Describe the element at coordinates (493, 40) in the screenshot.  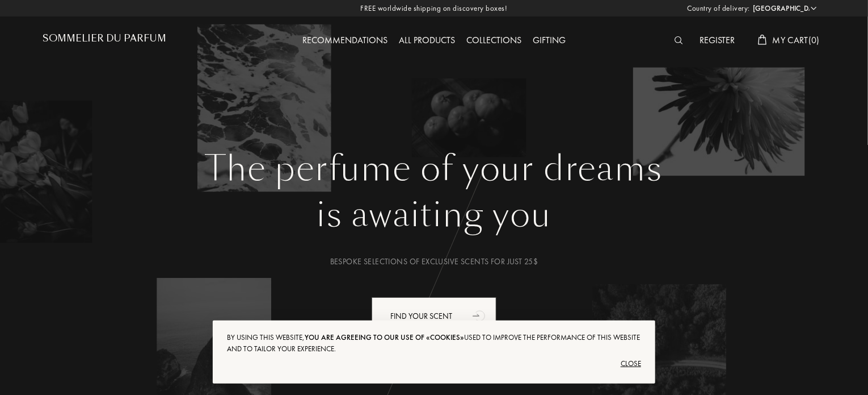
I see `a: Collections` at that location.